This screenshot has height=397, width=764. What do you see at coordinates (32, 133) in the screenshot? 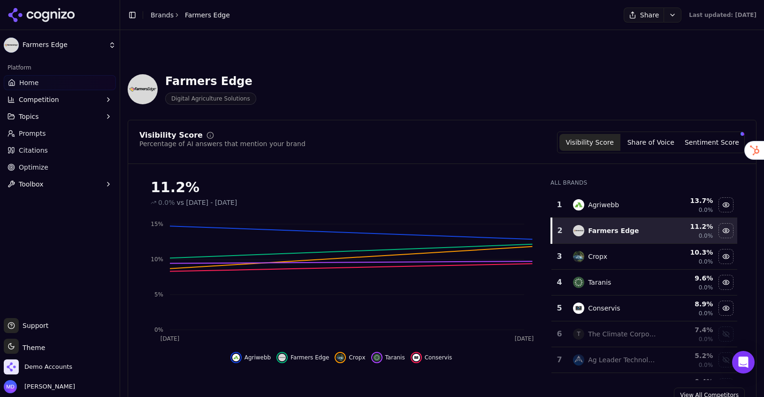
I see `span: Prompts` at bounding box center [32, 133].